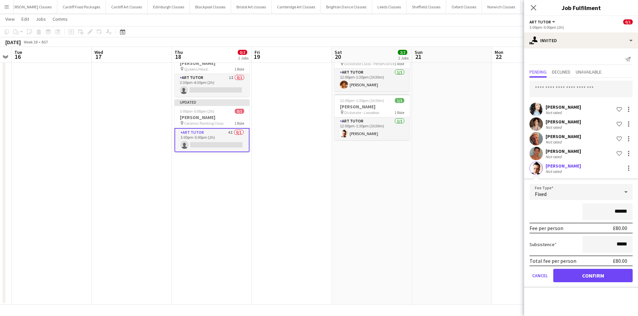 This screenshot has width=638, height=316. What do you see at coordinates (540, 7) in the screenshot?
I see `button: Bath Art Classes` at bounding box center [540, 7].